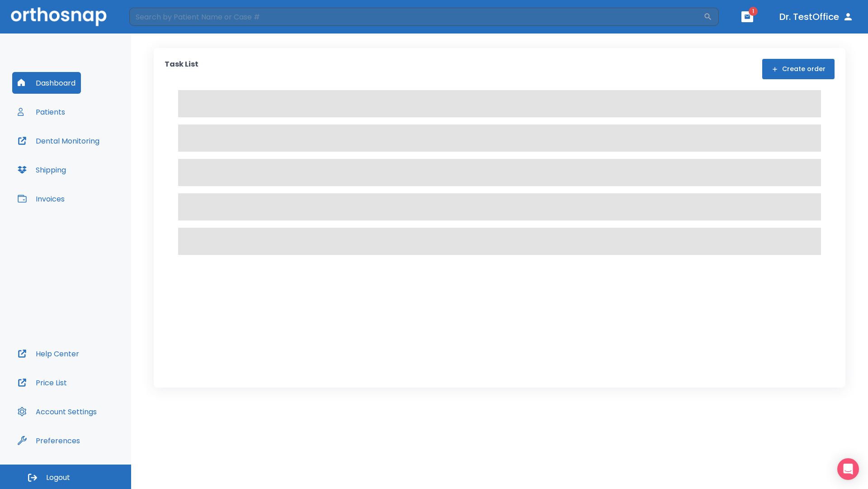 The width and height of the screenshot is (868, 489). Describe the element at coordinates (817, 16) in the screenshot. I see `button: Dr. TestOffice` at that location.